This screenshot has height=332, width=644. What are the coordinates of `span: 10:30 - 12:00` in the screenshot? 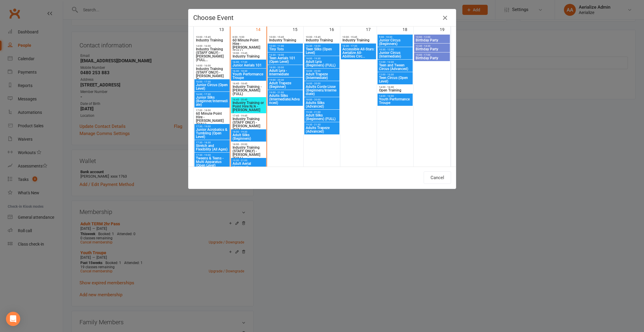 It's located at (395, 49).